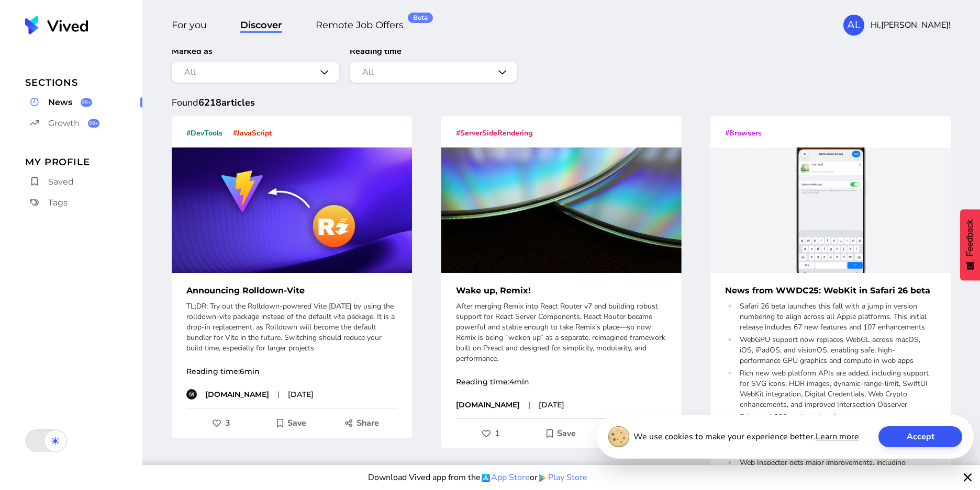 The width and height of the screenshot is (980, 490). I want to click on p: After merging Remix into React Router v7 and building robust support for React Server Components,..., so click(561, 333).